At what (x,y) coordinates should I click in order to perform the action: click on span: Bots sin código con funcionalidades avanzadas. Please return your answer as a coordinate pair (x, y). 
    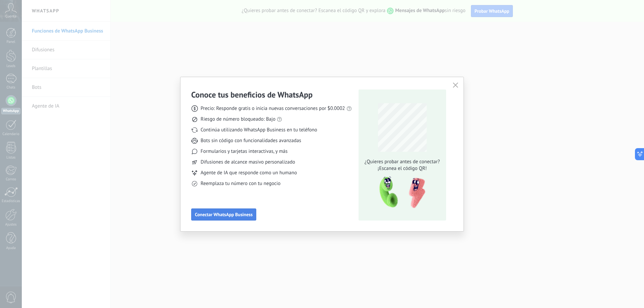
    Looking at the image, I should click on (251, 141).